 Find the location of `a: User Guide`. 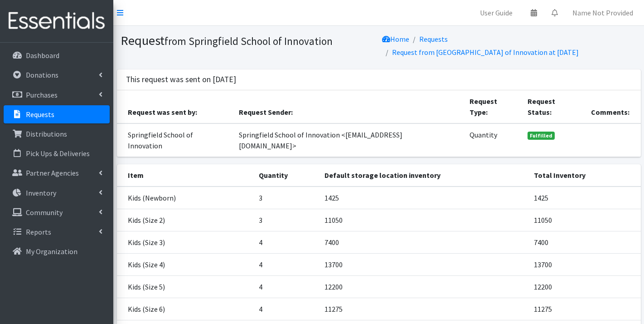

a: User Guide is located at coordinates (496, 13).